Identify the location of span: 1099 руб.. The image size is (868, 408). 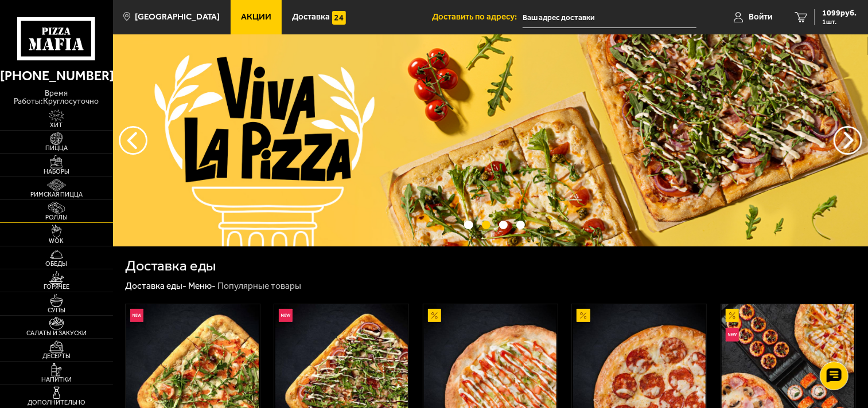
(840, 13).